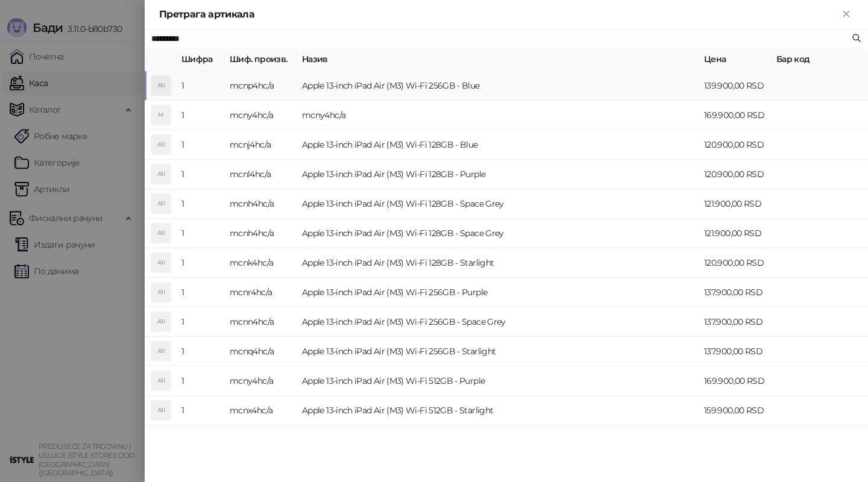 Image resolution: width=868 pixels, height=482 pixels. What do you see at coordinates (261, 263) in the screenshot?
I see `td: mcnk4hc/a` at bounding box center [261, 263].